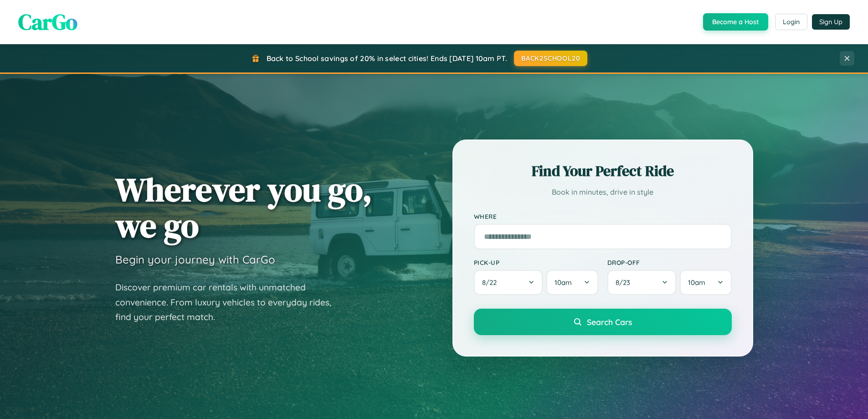 This screenshot has width=868, height=419. What do you see at coordinates (508, 282) in the screenshot?
I see `button: 8/22` at bounding box center [508, 282].